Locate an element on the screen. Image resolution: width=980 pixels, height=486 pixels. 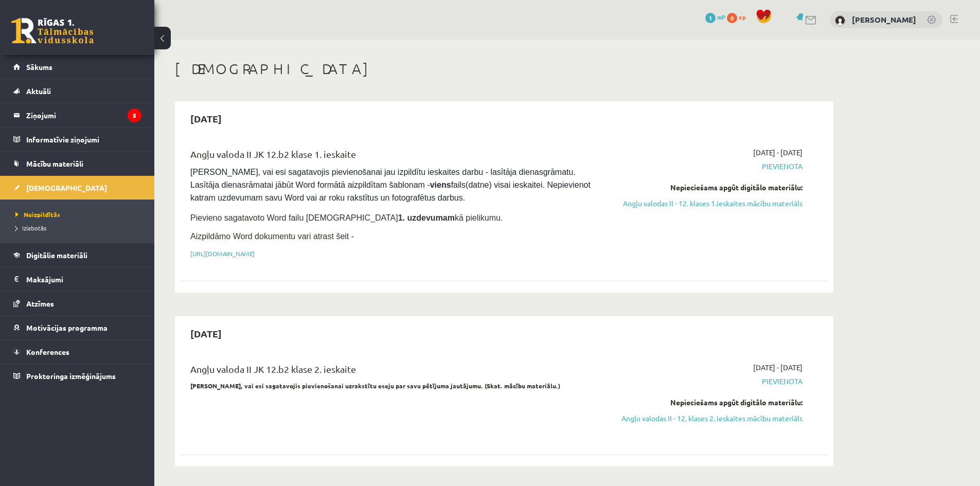
a: Mācību materiāli is located at coordinates (77, 163).